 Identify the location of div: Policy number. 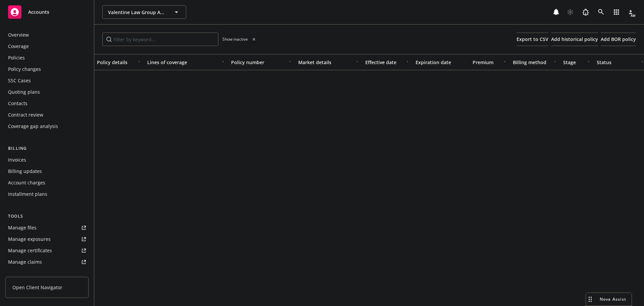
(258, 62).